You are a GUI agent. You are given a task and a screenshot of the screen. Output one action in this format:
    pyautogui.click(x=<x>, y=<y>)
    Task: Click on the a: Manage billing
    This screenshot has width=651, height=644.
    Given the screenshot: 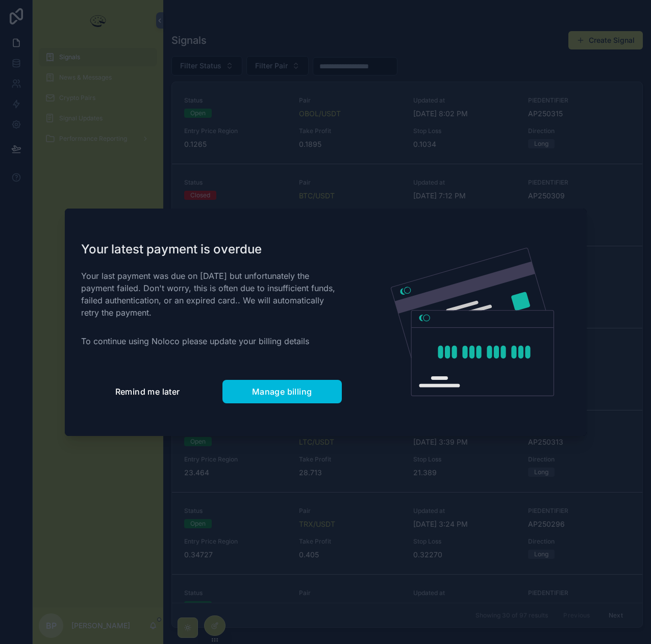 What is the action you would take?
    pyautogui.click(x=282, y=391)
    